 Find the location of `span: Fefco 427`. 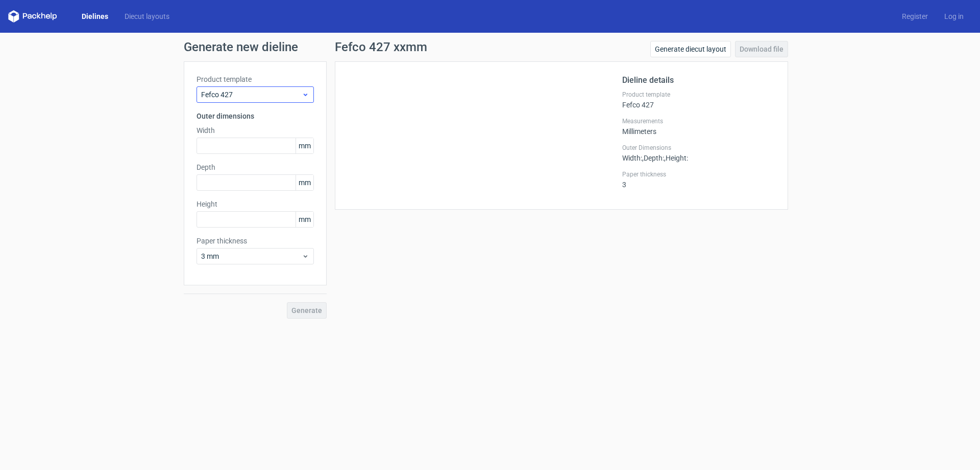

span: Fefco 427 is located at coordinates (251, 95).